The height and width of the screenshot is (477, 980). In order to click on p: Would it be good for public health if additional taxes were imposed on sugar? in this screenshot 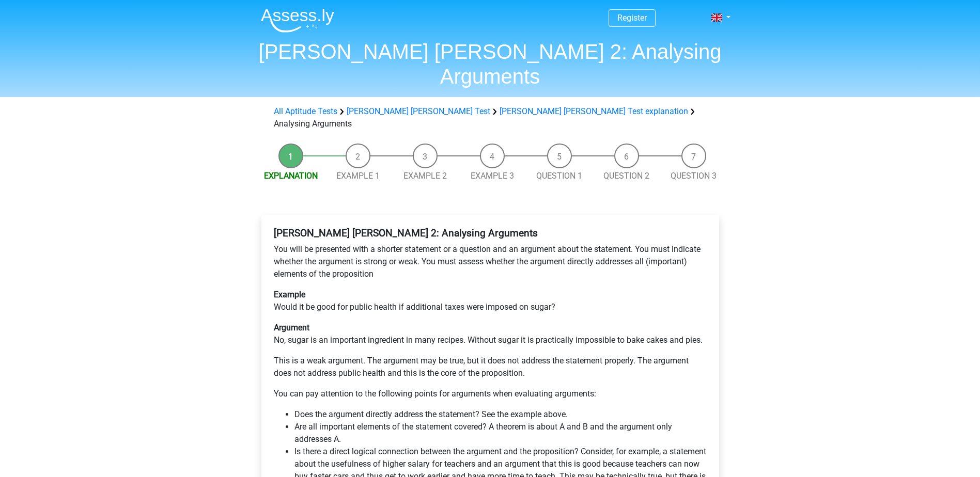, I will do `click(490, 301)`.